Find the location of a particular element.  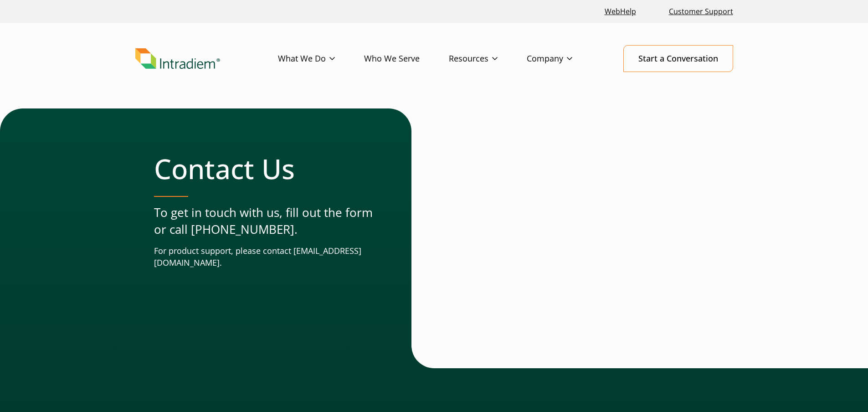

a: Link opens in a new window is located at coordinates (620, 11).